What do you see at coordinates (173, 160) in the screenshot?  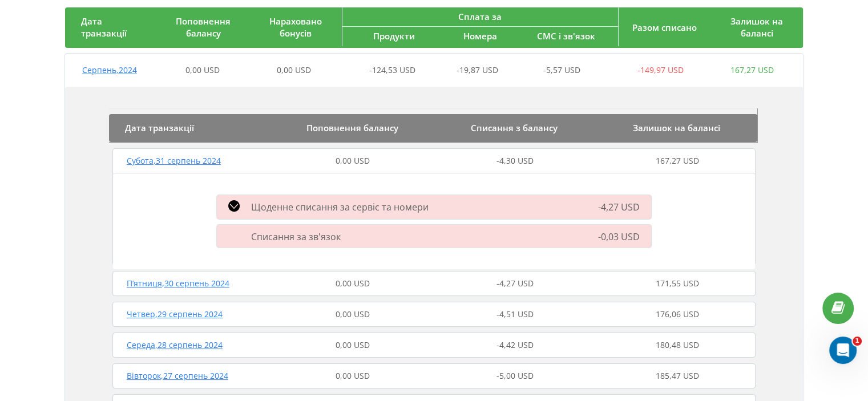 I see `span: Субота , 31 серпень 2024` at bounding box center [173, 160].